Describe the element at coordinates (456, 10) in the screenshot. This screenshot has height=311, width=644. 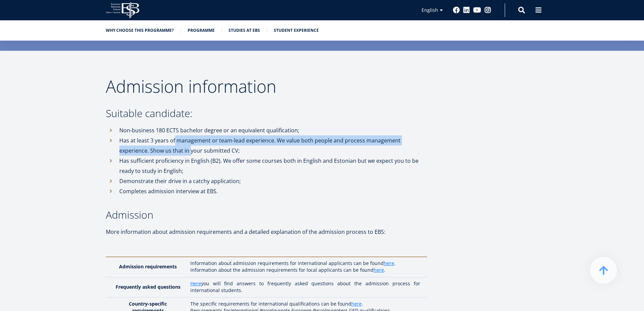
I see `a: Facebook` at that location.